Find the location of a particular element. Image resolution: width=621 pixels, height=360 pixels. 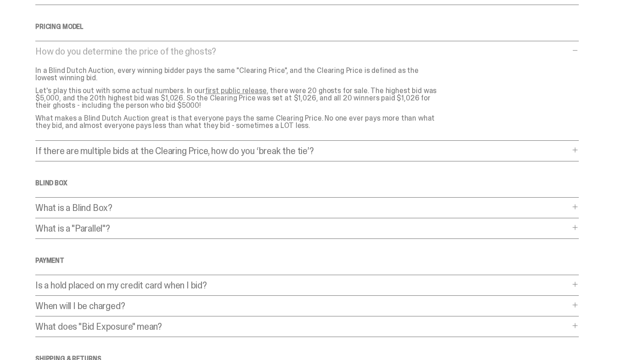

a: first public release is located at coordinates (236, 90).